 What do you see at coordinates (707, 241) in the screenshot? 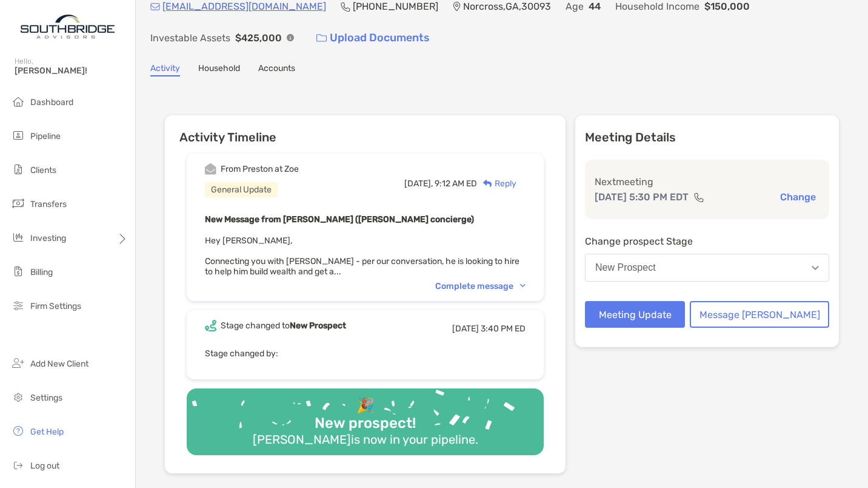
I see `p: Change prospect Stage` at bounding box center [707, 241].